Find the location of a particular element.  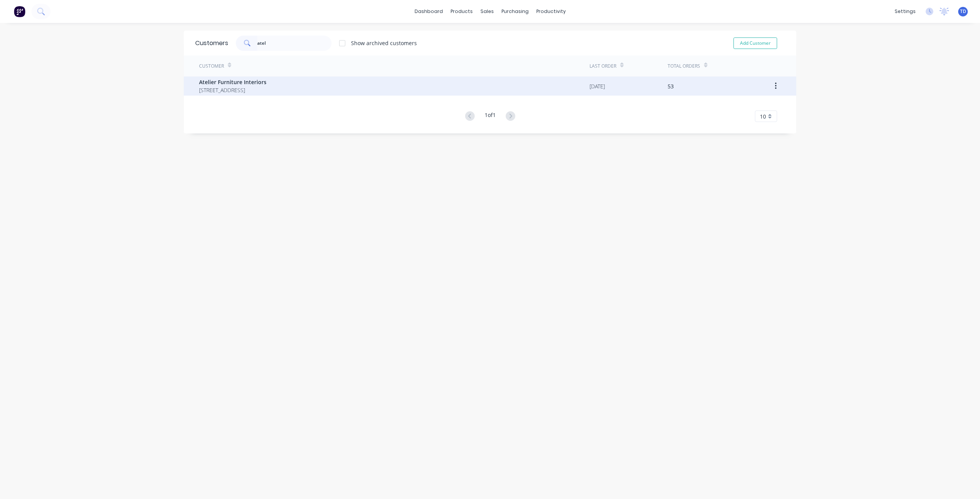

span: TD is located at coordinates (963, 11).